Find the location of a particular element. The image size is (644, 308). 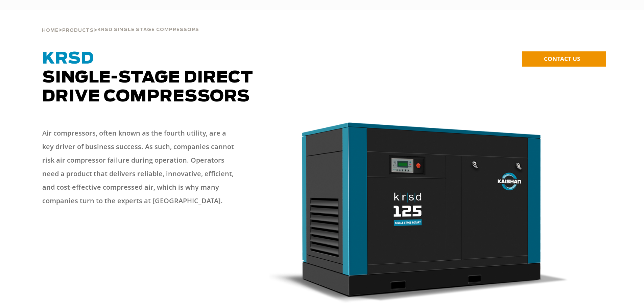

span: KRSD is located at coordinates (68, 59).